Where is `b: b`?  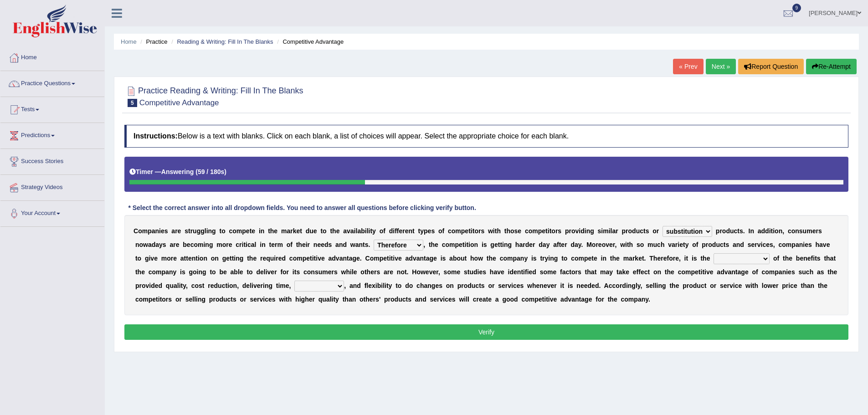 b: b is located at coordinates (363, 231).